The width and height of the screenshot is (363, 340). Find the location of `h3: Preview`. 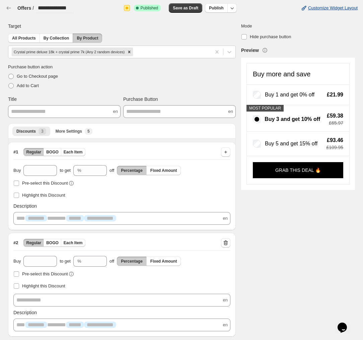

h3: Preview is located at coordinates (250, 50).